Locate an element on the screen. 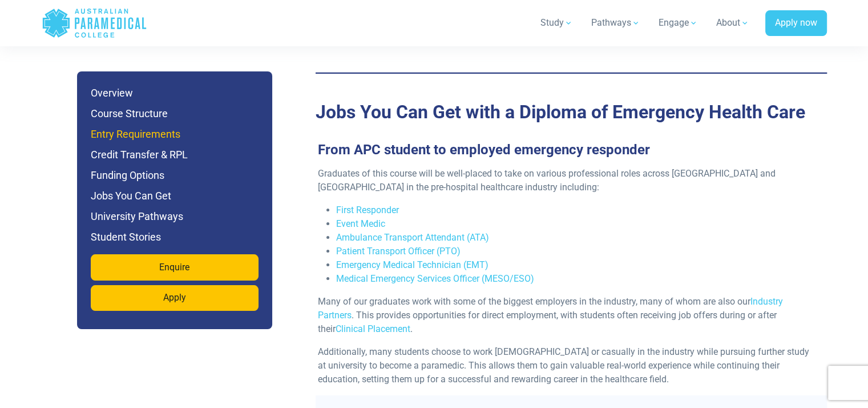 This screenshot has width=868, height=408. a: Emergency Medical Technician (EMT) is located at coordinates (412, 264).